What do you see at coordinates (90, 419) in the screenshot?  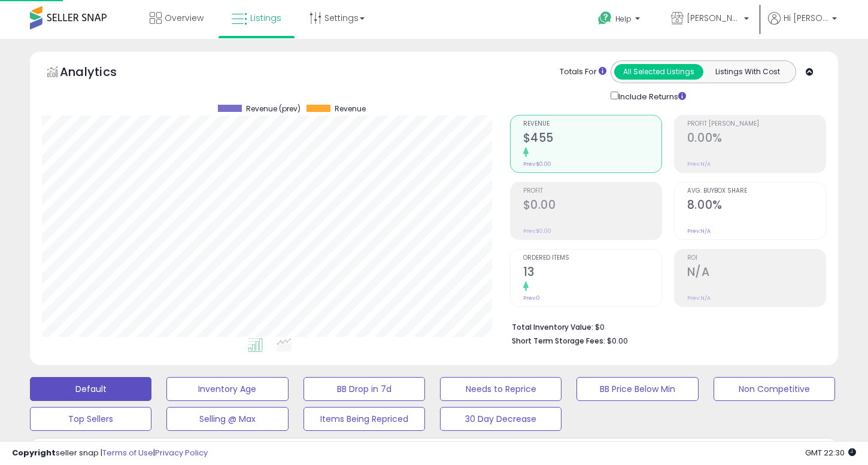 I see `button: Top Sellers` at bounding box center [90, 419].